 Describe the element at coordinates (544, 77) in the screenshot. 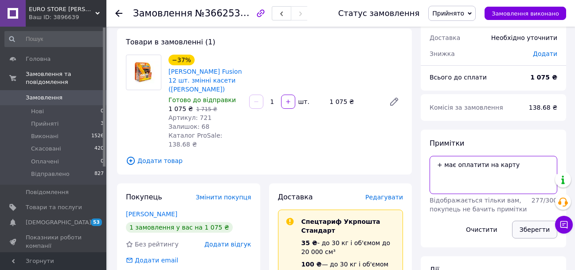

I see `b: 1 075 ₴` at that location.